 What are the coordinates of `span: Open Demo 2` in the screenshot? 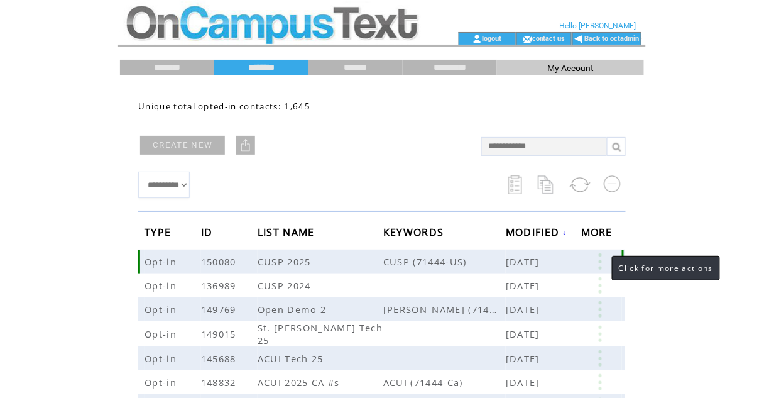 It's located at (294, 309).